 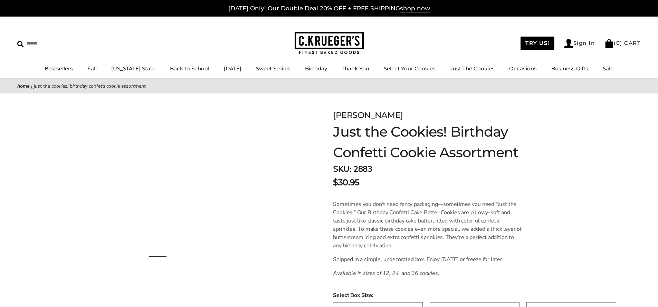 What do you see at coordinates (569, 44) in the screenshot?
I see `img: Account` at bounding box center [569, 44].